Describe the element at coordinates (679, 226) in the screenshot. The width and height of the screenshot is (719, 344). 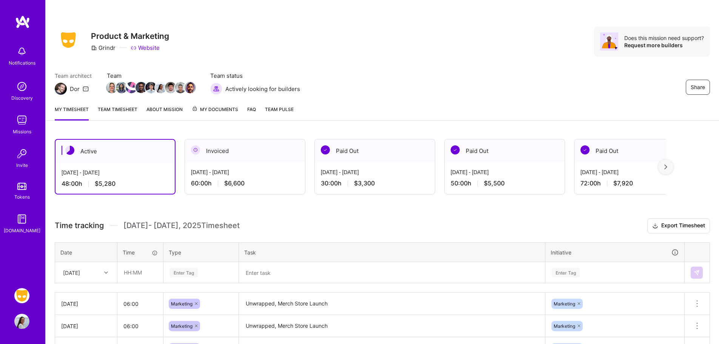
I see `button: Export Timesheet` at that location.